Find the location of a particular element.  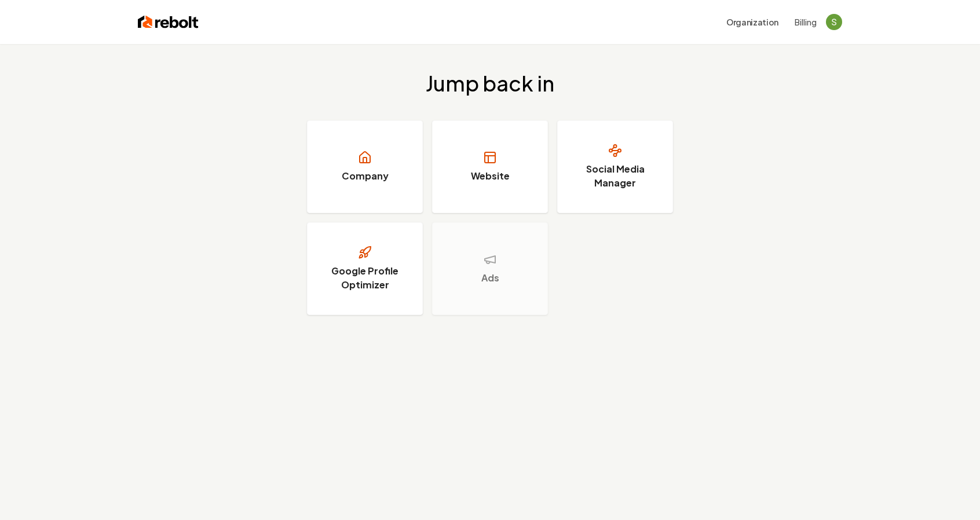

h3: Ads is located at coordinates (490, 278).